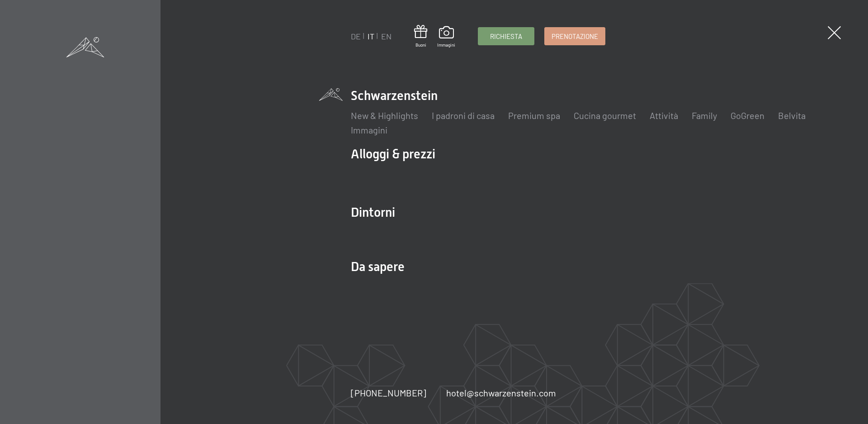 This screenshot has height=424, width=868. What do you see at coordinates (356, 37) in the screenshot?
I see `a: DE` at bounding box center [356, 37].